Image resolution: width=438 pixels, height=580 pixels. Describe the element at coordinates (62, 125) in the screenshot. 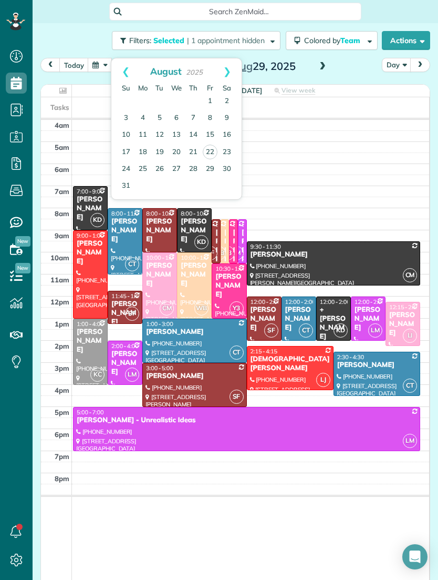

I see `span: 4am` at that location.